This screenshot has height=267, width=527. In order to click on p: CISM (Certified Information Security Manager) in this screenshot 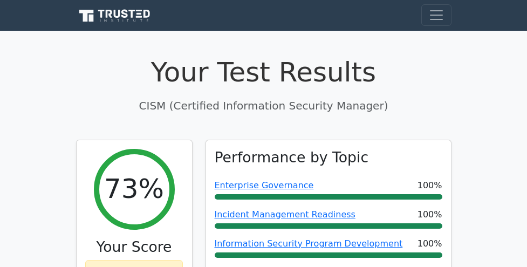, I will do `click(264, 106)`.